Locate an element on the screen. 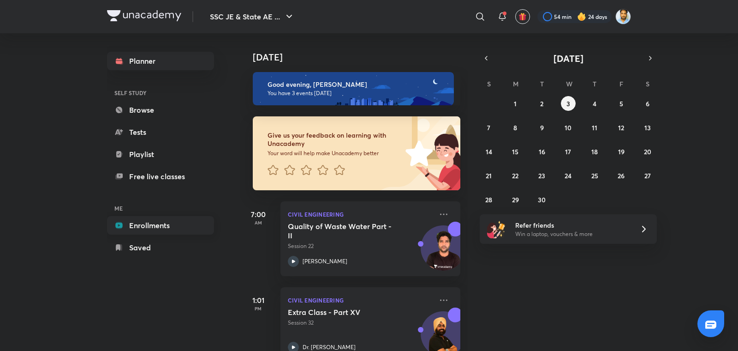  abbr: September 20, 2025 is located at coordinates (648, 151).